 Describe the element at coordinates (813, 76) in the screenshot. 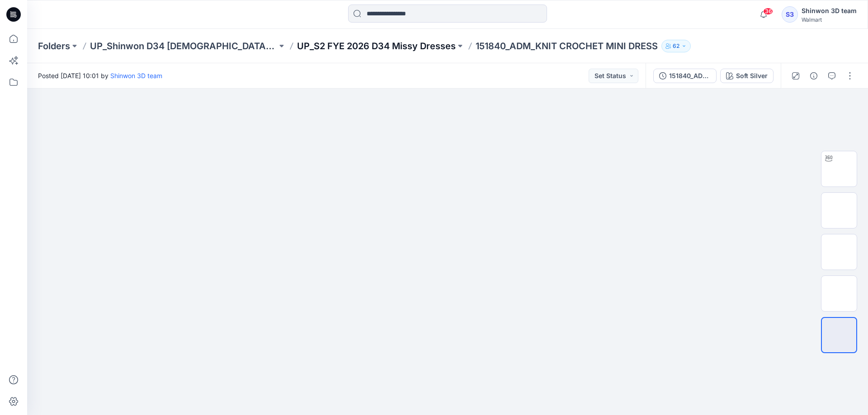

I see `button: Details` at that location.